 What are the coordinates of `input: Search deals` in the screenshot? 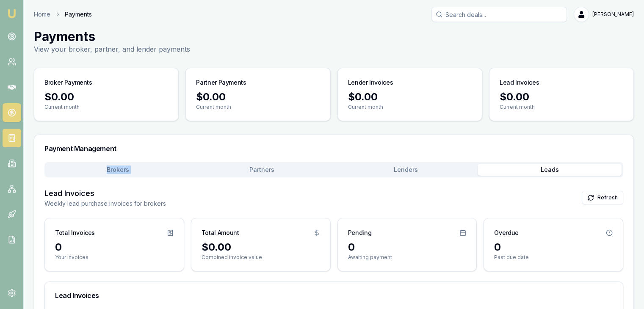 It's located at (500, 14).